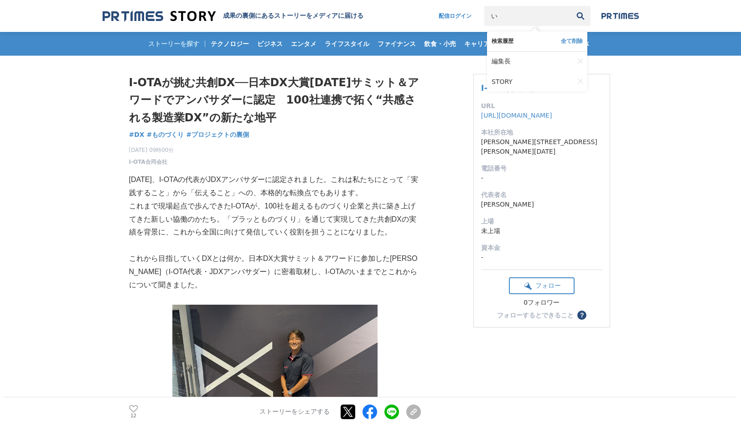 Image resolution: width=741 pixels, height=426 pixels. What do you see at coordinates (487, 44) in the screenshot?
I see `a: キャリア・教育` at bounding box center [487, 44].